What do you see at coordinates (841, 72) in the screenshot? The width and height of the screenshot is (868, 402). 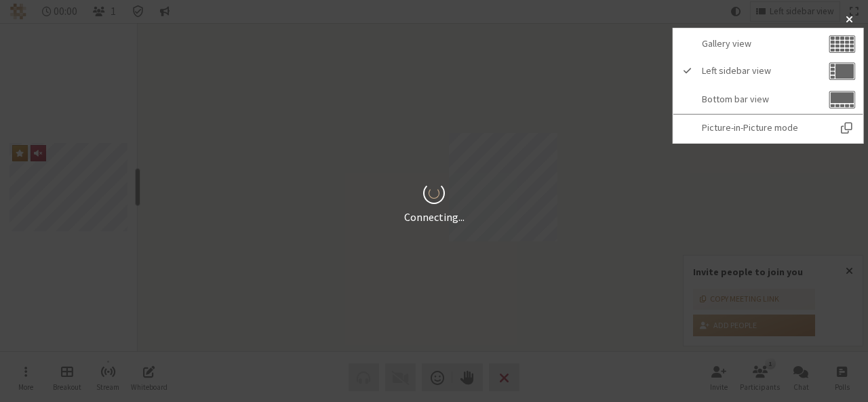 I see `img: Left sidebar view` at bounding box center [841, 72].